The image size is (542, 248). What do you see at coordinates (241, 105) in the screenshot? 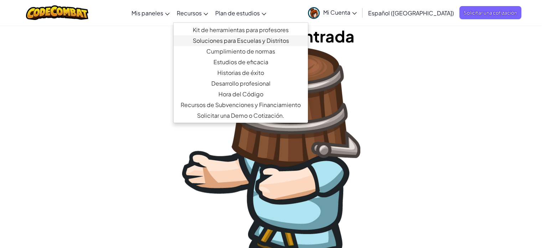
I see `a: Recursos de Subvenciones y Financiamiento` at bounding box center [241, 105].